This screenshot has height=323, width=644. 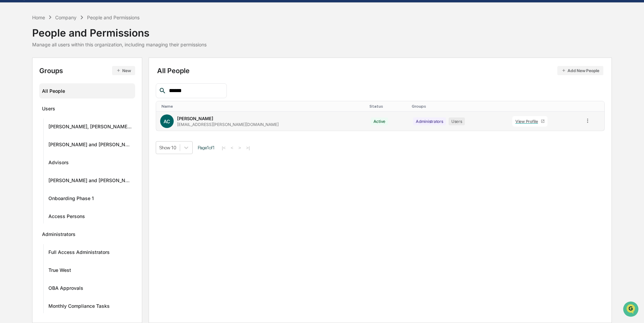 What do you see at coordinates (119, 58) in the screenshot?
I see `button: Start new chat` at bounding box center [119, 58].